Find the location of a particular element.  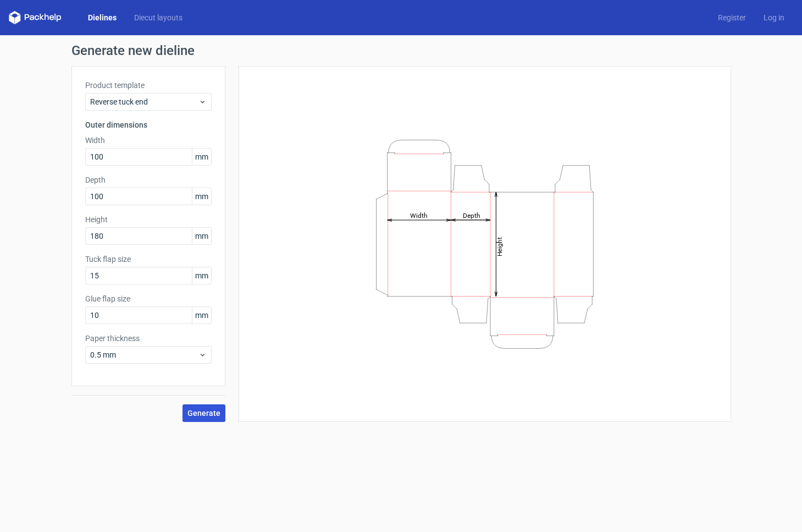

tspan: Height is located at coordinates (499, 246).